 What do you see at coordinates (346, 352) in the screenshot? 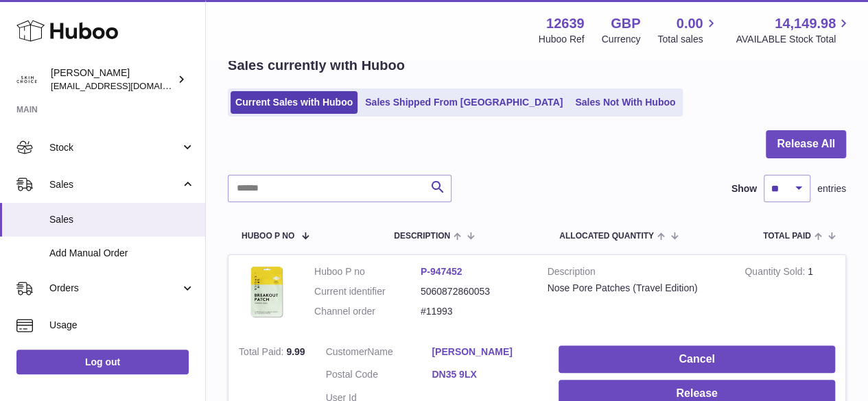
I see `span: Customer` at bounding box center [346, 352].